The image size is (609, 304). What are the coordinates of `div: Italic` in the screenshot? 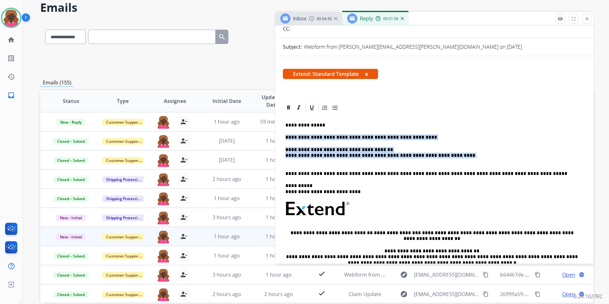 It's located at (299, 108).